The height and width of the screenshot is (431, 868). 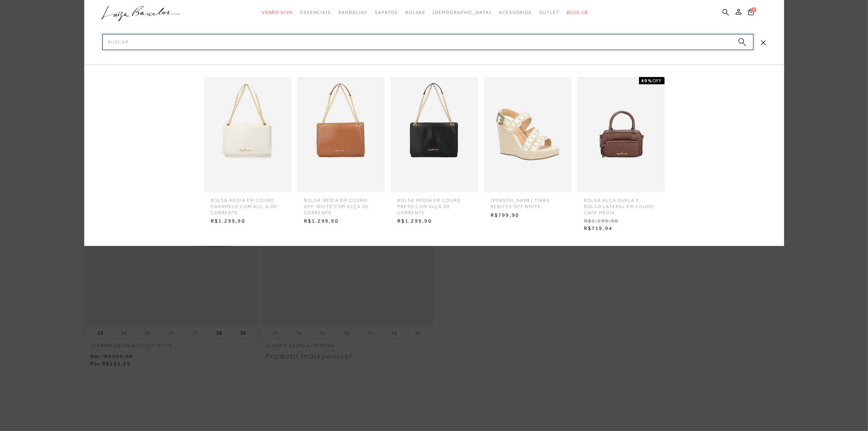 I want to click on span: BLOG LB, so click(x=578, y=12).